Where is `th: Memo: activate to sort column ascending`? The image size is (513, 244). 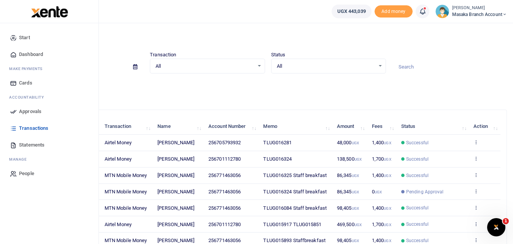
th: Memo: activate to sort column ascending is located at coordinates (296, 126).